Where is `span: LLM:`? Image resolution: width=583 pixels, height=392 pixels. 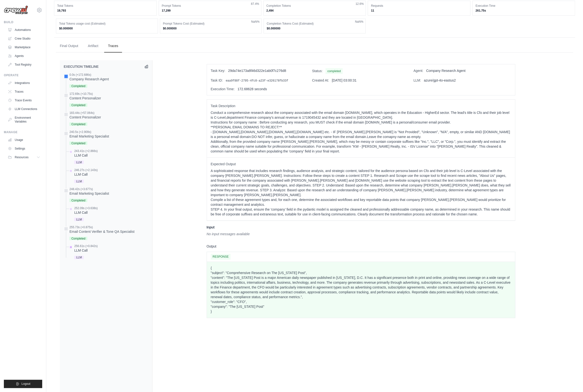 span: LLM: is located at coordinates (417, 80).